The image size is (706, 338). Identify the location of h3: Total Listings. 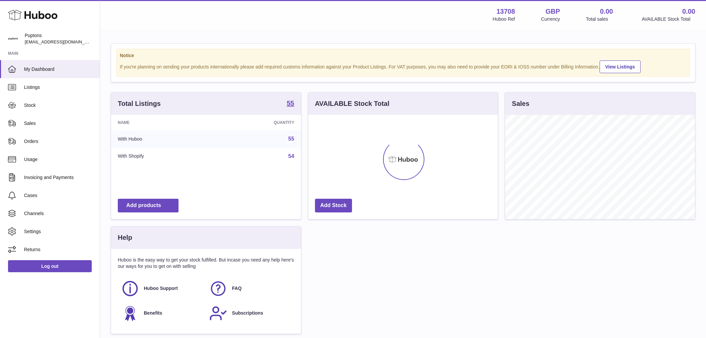
(139, 103).